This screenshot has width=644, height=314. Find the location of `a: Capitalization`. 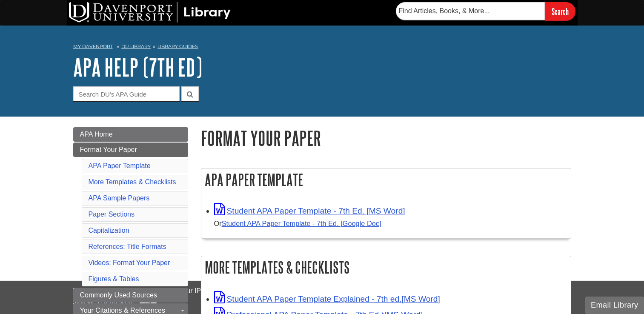

a: Capitalization is located at coordinates (109, 230).